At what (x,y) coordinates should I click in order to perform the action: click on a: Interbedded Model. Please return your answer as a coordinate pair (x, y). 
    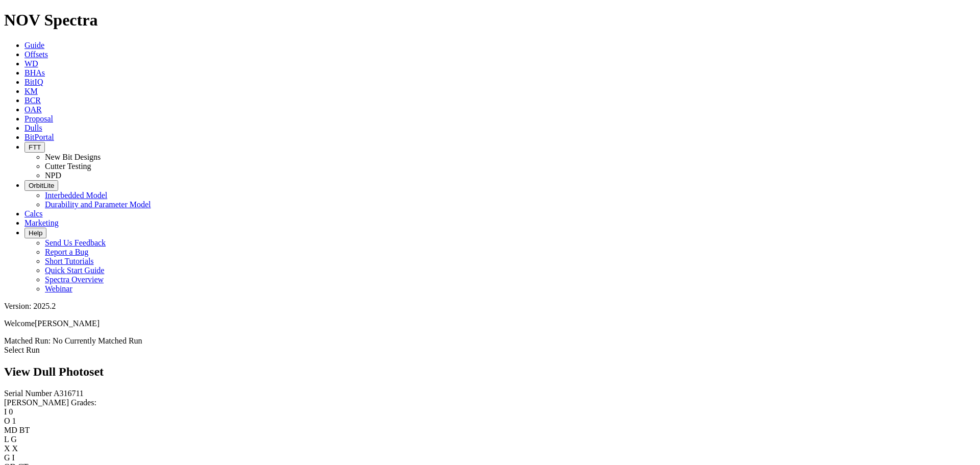
    Looking at the image, I should click on (76, 195).